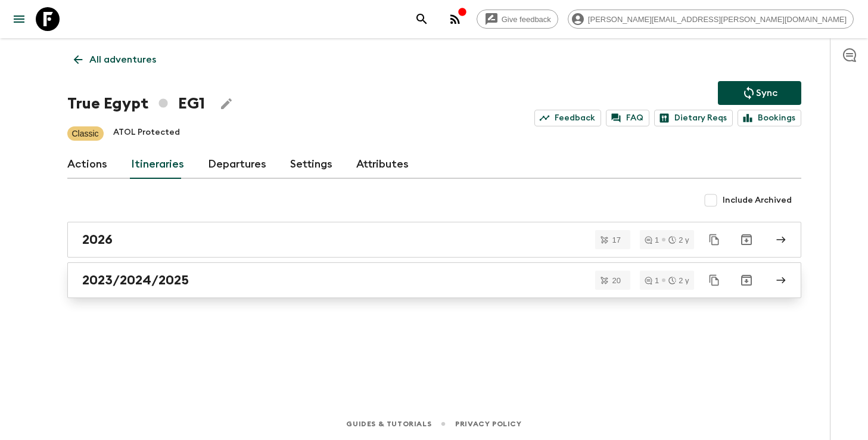  What do you see at coordinates (383, 165) in the screenshot?
I see `a: Attributes` at bounding box center [383, 165].